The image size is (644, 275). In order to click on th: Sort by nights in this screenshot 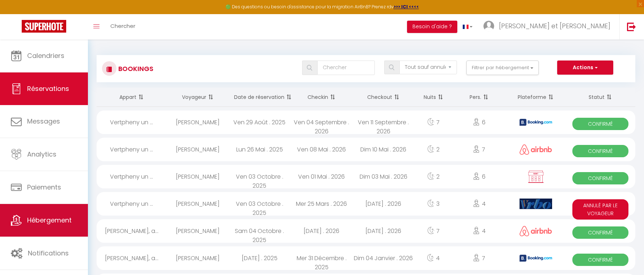, I will do `click(433, 97)`.